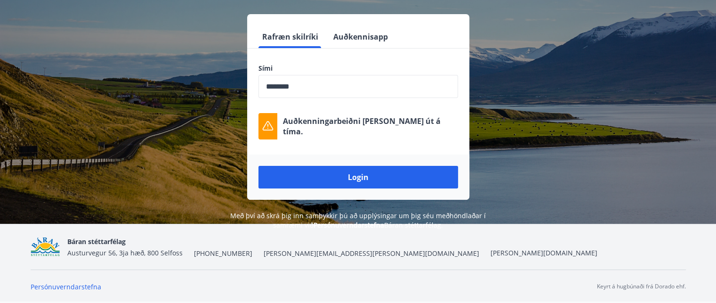 Image resolution: width=716 pixels, height=303 pixels. What do you see at coordinates (358, 68) in the screenshot?
I see `label: Sími` at bounding box center [358, 68].